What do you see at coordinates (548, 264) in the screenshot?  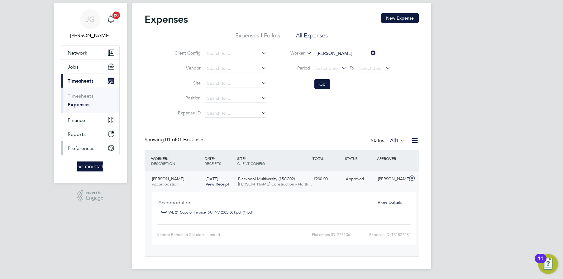 I see `button: Open Resource Center, 11 new notifications` at bounding box center [548, 264].